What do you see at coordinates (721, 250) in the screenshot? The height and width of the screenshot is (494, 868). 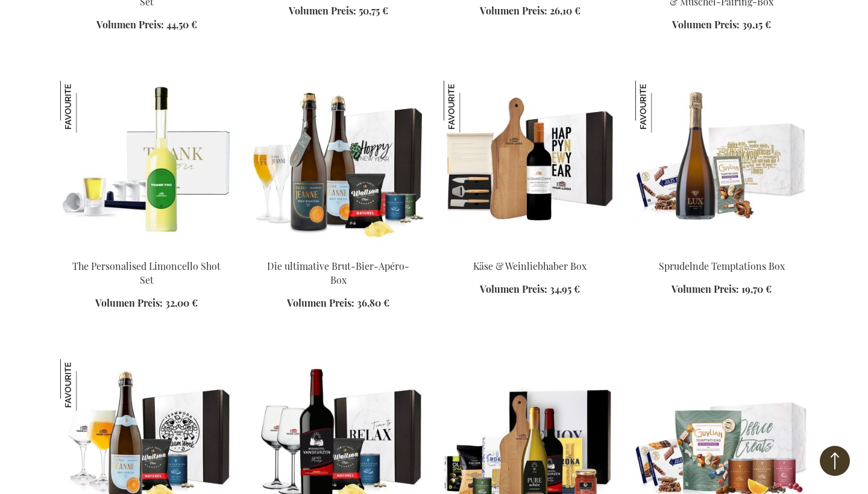 I see `a: Sparkling Temptations Bpx Sprudelnde Temptations Box` at bounding box center [721, 250].